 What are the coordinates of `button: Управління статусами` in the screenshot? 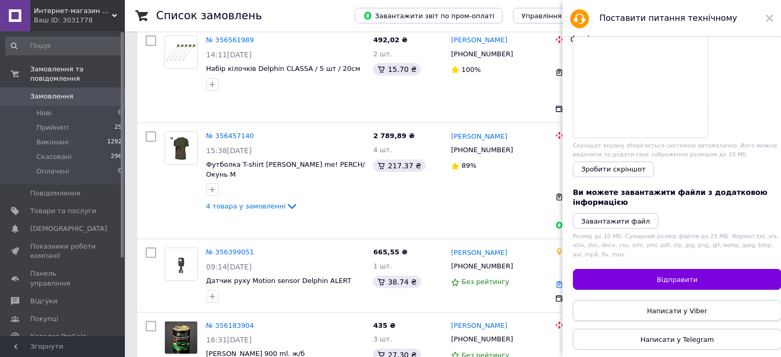 It's located at (561, 16).